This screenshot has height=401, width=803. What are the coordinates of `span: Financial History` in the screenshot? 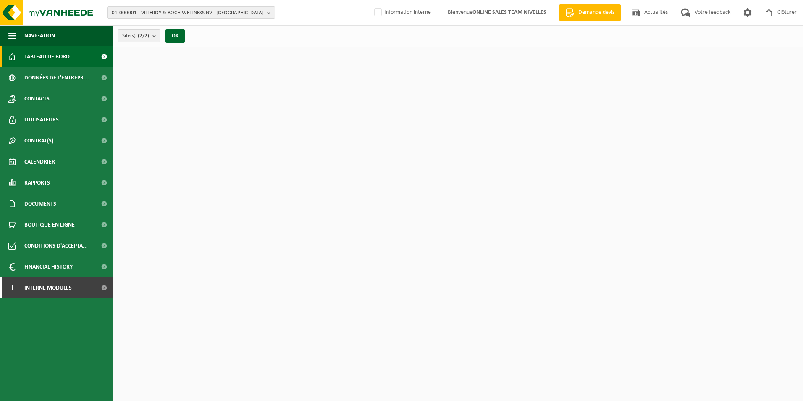 It's located at (48, 267).